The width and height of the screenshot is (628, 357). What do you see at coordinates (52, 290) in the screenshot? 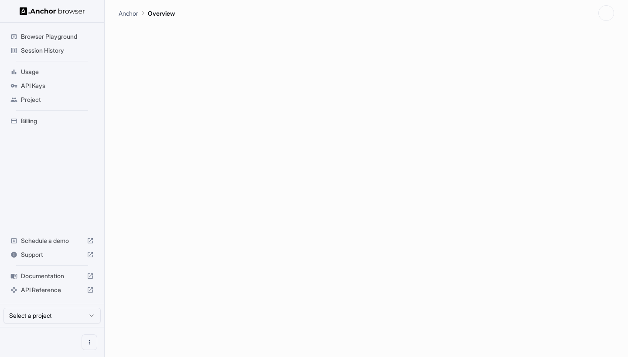
I see `span: API Reference` at bounding box center [52, 290].